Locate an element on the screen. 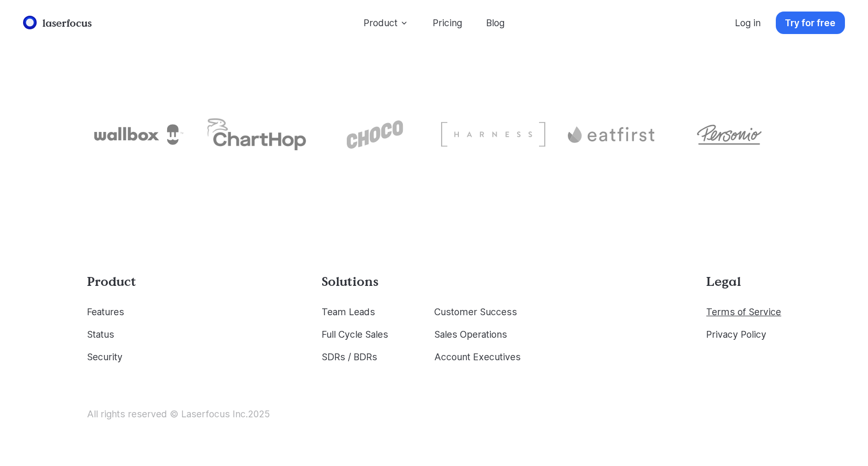 The height and width of the screenshot is (466, 868). a: Account Executives is located at coordinates (477, 357).